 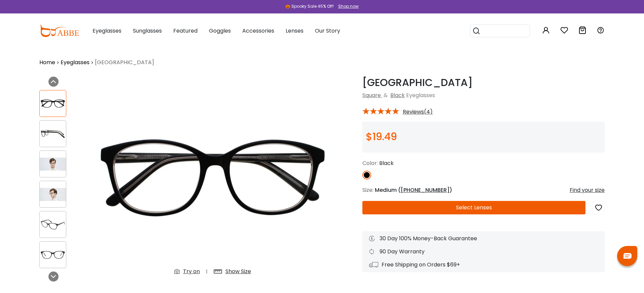 What do you see at coordinates (47, 62) in the screenshot?
I see `a: Home` at bounding box center [47, 62].